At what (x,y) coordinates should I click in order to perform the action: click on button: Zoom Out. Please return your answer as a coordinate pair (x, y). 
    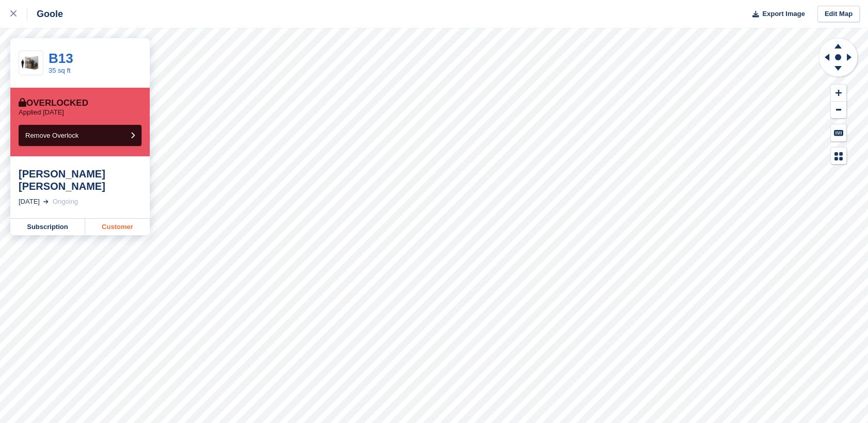
    Looking at the image, I should click on (839, 110).